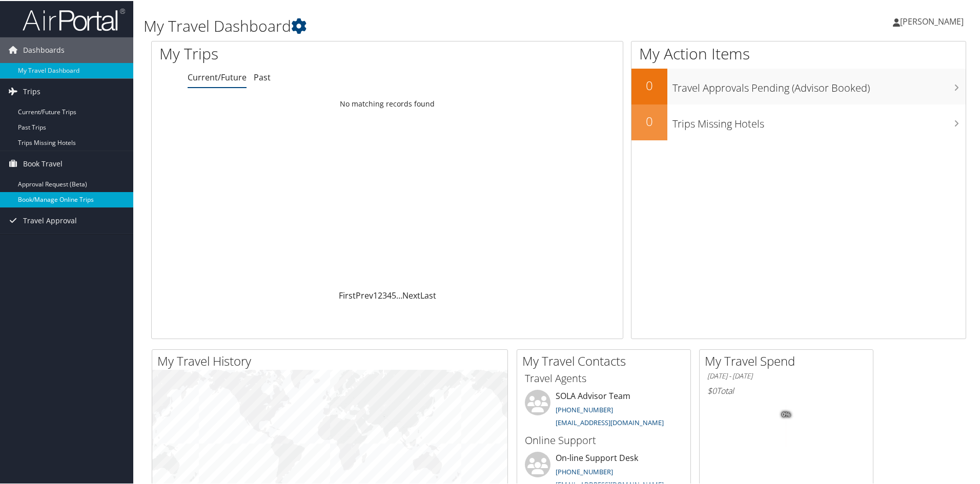 The image size is (980, 484). What do you see at coordinates (411, 294) in the screenshot?
I see `a: Next` at bounding box center [411, 294].